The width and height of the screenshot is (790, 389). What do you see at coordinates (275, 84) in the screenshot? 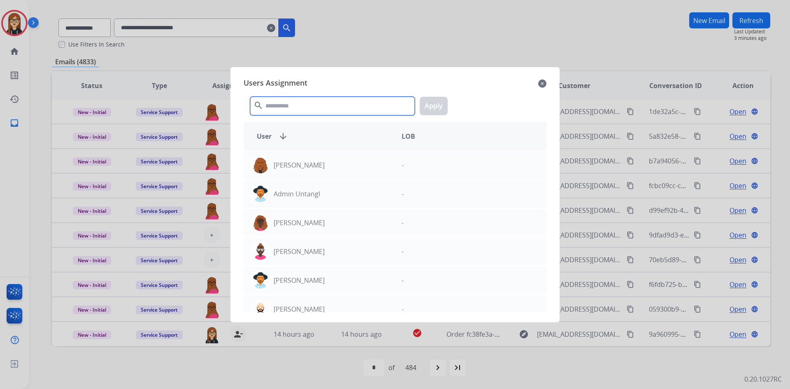
I see `span: Users Assignment` at bounding box center [275, 84].